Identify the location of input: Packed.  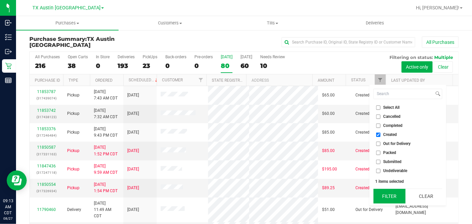
(378, 152).